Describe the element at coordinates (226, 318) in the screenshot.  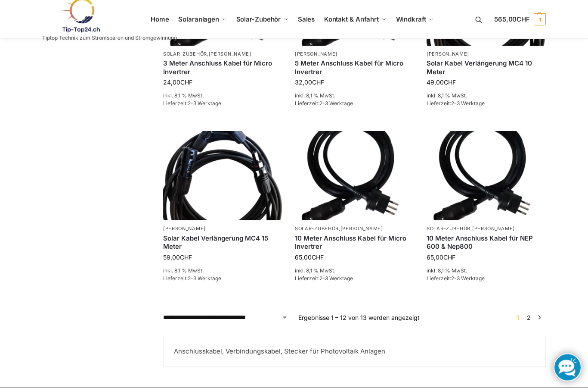
I see `select: Shop-Reihenfolge` at that location.